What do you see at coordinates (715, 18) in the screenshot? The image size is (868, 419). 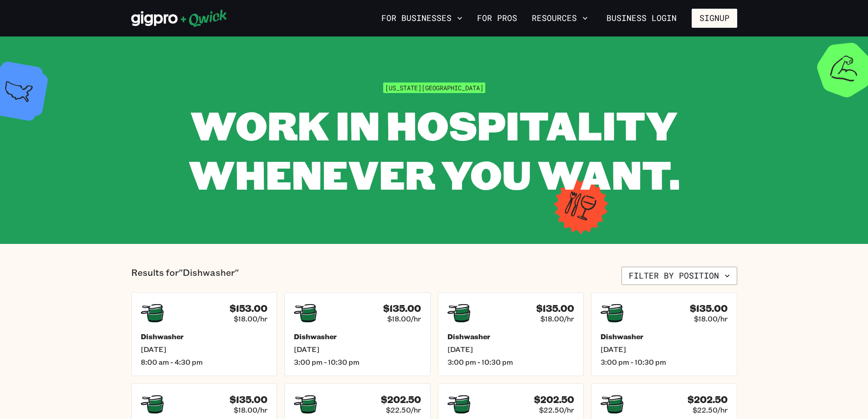 I see `button: Signup` at bounding box center [715, 18].